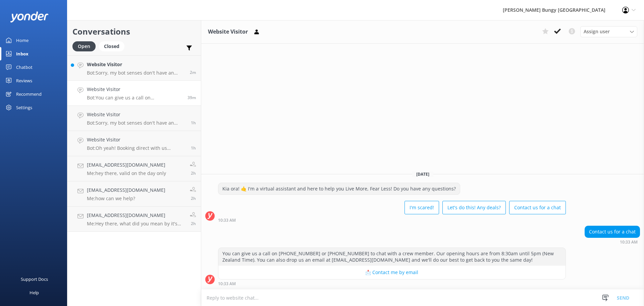 Image resolution: width=644 pixels, height=306 pixels. Describe the element at coordinates (597, 32) in the screenshot. I see `span: Assign user` at that location.